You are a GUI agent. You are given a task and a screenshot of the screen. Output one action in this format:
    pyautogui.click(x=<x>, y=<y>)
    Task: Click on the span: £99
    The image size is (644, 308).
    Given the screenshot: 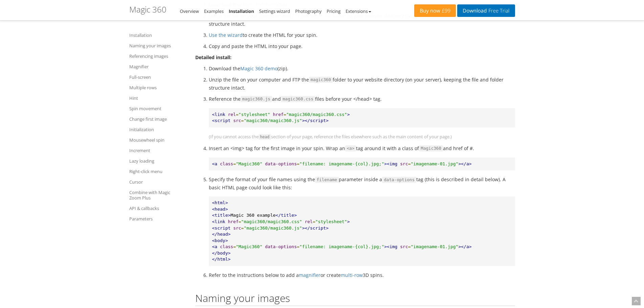 What is the action you would take?
    pyautogui.click(x=445, y=11)
    